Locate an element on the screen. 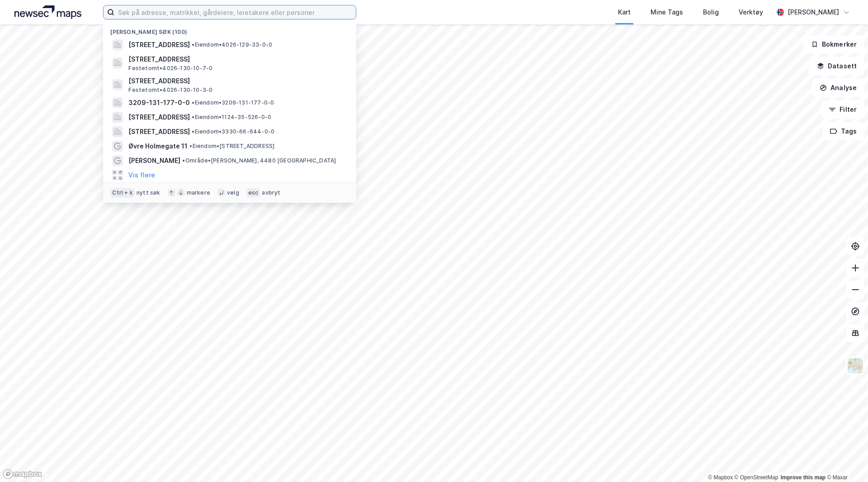 The image size is (868, 482). span: Festetomt • 4026-130-10-3-0 is located at coordinates (170, 90).